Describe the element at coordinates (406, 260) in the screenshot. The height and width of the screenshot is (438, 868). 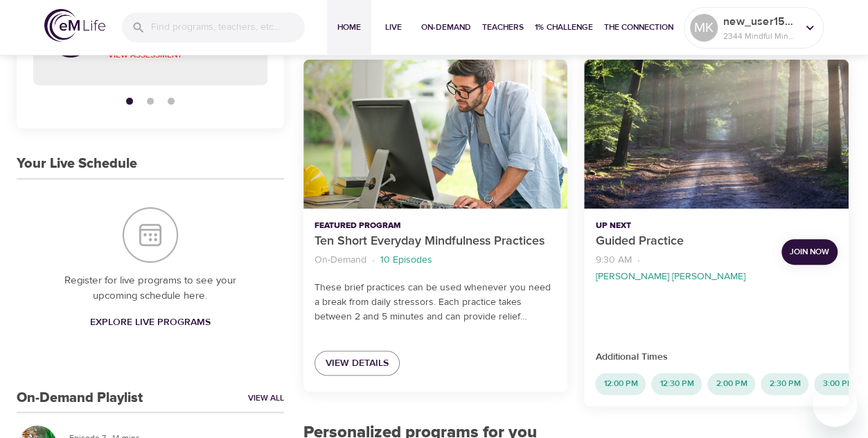
I see `p: 10 Episodes` at that location.